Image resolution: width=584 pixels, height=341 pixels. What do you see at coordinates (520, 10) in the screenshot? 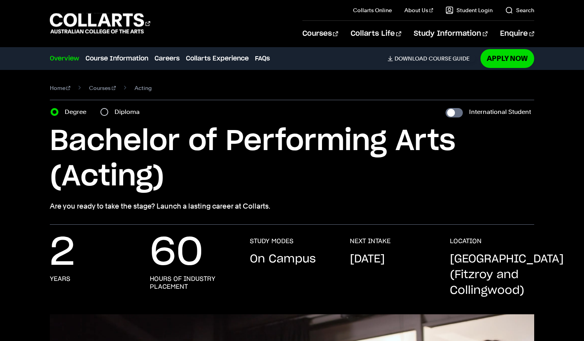
I see `a: Search` at bounding box center [520, 10].